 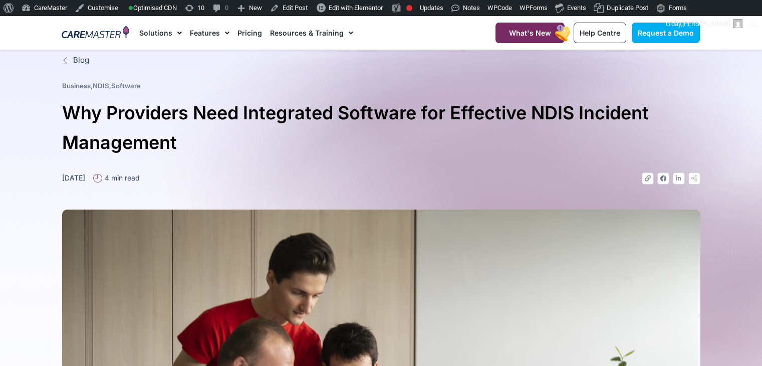 I want to click on a: Solutions, so click(x=160, y=33).